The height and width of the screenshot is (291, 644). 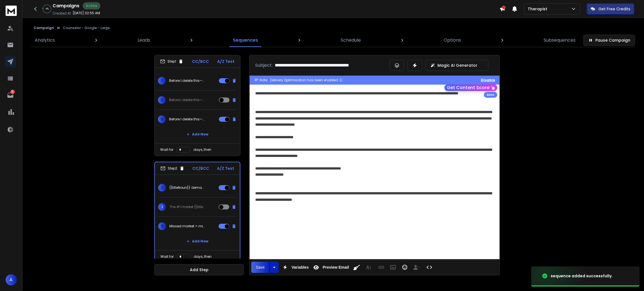 I want to click on p: {{titleNoun}} demand is rising, so click(x=187, y=188).